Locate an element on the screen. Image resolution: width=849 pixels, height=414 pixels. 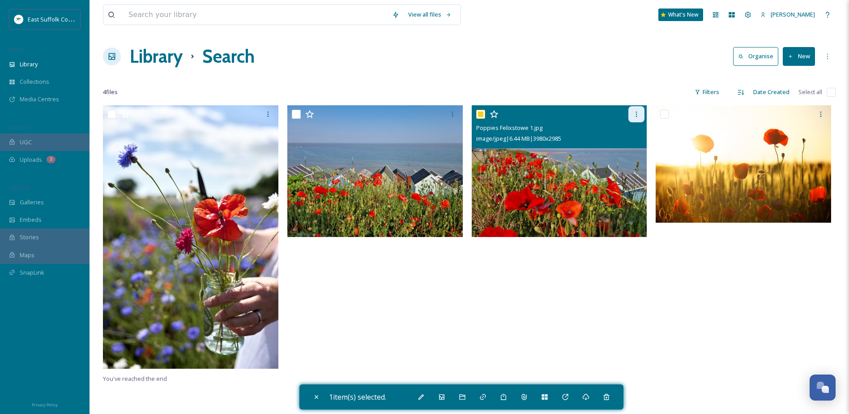
span: 1 item(s) selected. is located at coordinates (358, 397).